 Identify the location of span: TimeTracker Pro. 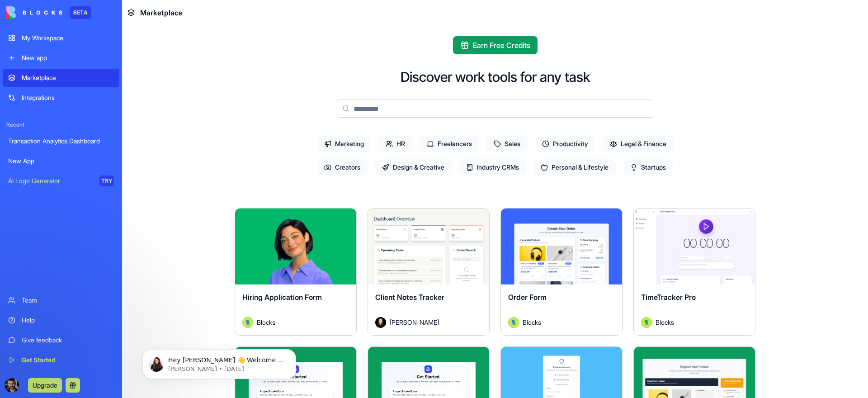
(668, 297).